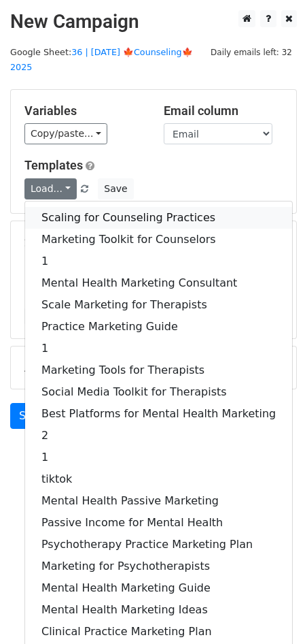  Describe the element at coordinates (32, 415) in the screenshot. I see `a: Send` at that location.